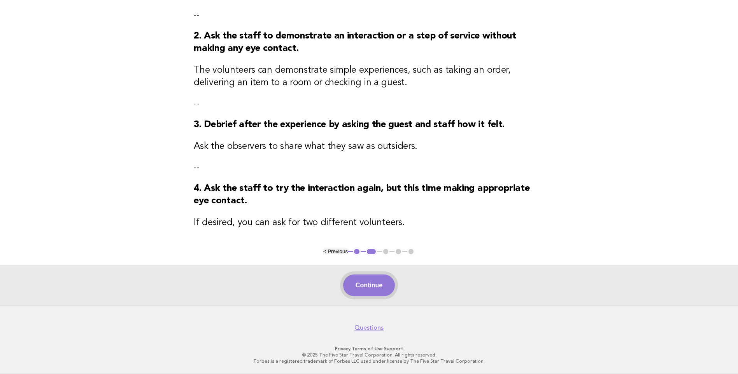 The image size is (738, 374). What do you see at coordinates (361, 195) in the screenshot?
I see `strong: 4. Ask the staff to try the interaction again, but this time making appropriate eye contact.` at bounding box center [361, 195].